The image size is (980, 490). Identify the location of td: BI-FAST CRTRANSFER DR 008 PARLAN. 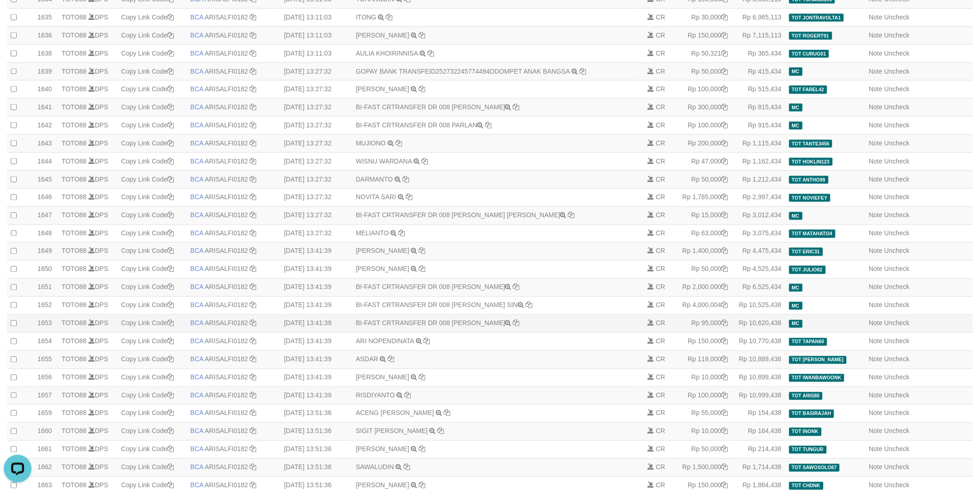
(493, 126).